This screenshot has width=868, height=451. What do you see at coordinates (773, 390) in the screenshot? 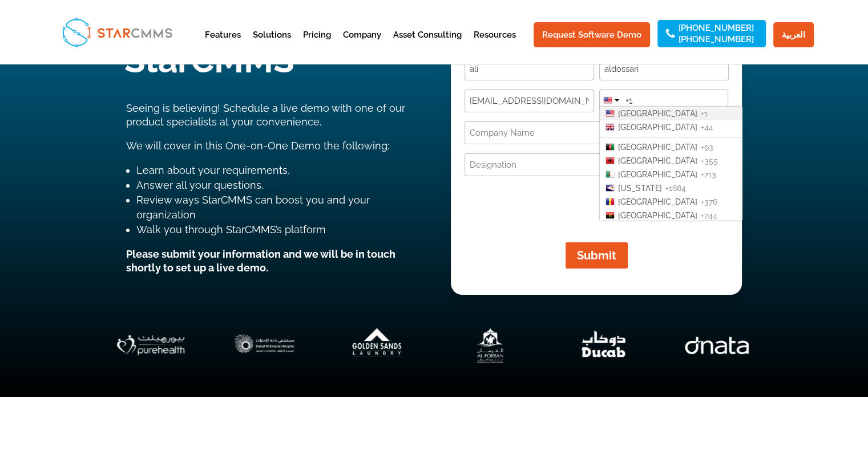
I see `div: Chat Widget` at bounding box center [773, 390].